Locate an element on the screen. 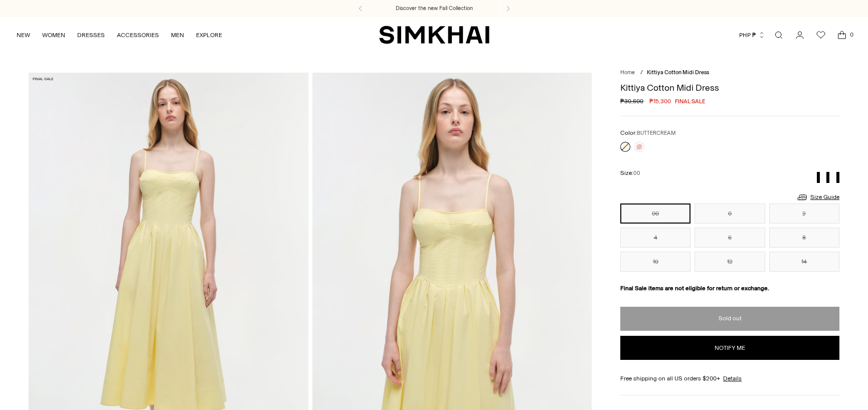 The image size is (868, 410). h3: Discover the new Fall Collection is located at coordinates (435, 9).